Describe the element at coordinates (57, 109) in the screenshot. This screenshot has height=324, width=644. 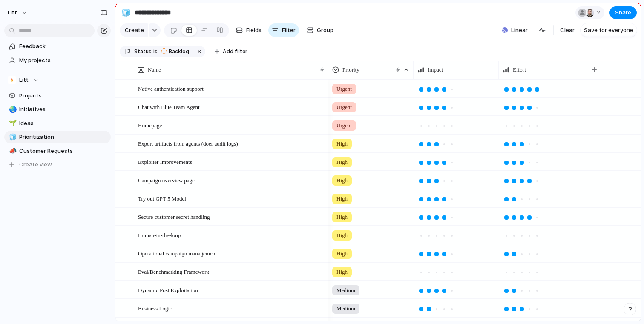
I see `a: 🌏Initiatives` at that location.